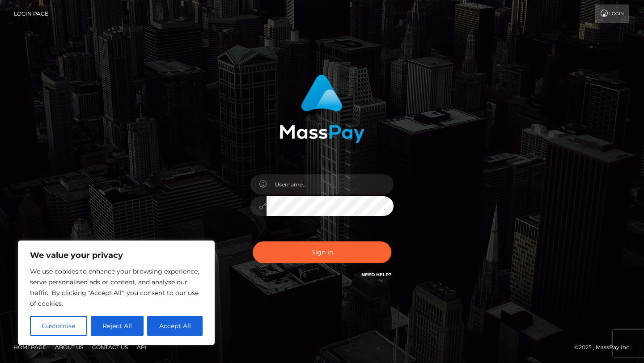 This screenshot has height=363, width=644. Describe the element at coordinates (31, 14) in the screenshot. I see `a: Login Page` at that location.